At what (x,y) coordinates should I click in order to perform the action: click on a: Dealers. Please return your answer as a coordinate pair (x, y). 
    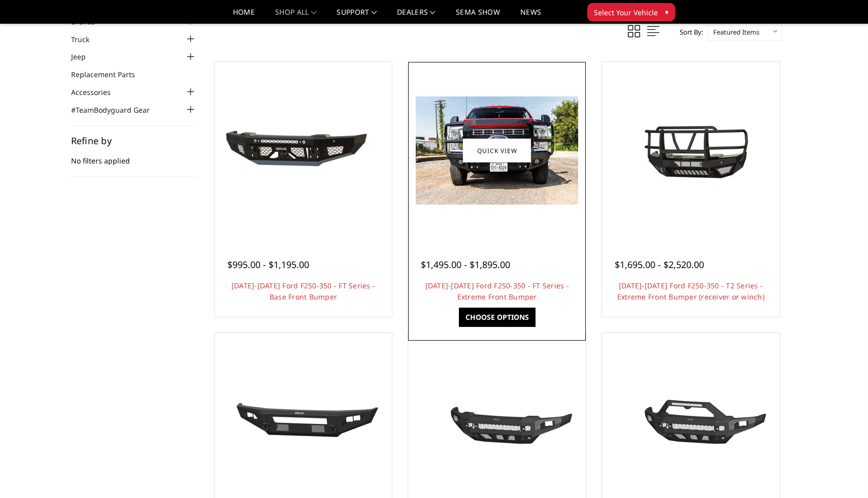
    Looking at the image, I should click on (416, 16).